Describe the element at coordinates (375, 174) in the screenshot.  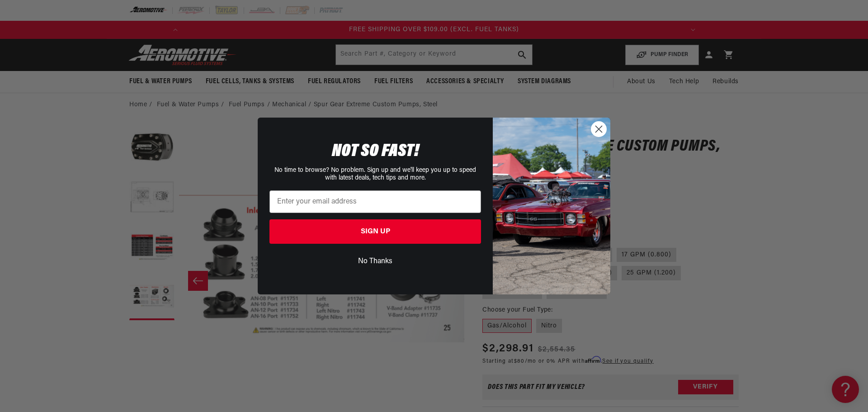
I see `span: No time to browse? No problem. Sign up and we'll keep you up to speed with latest deals, tech tip...` at that location.